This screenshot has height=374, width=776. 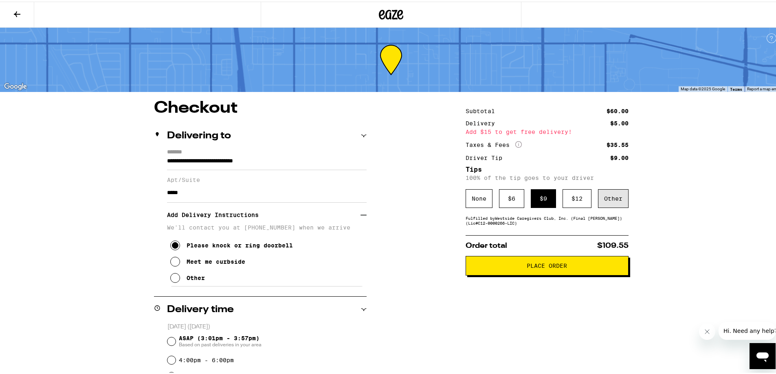 I want to click on h3: Add Delivery Instructions, so click(x=263, y=213).